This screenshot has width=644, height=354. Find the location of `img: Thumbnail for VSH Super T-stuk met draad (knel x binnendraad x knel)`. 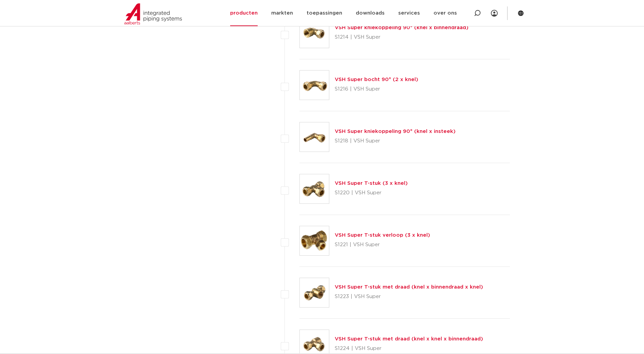

img: Thumbnail for VSH Super T-stuk met draad (knel x binnendraad x knel) is located at coordinates (315, 292).